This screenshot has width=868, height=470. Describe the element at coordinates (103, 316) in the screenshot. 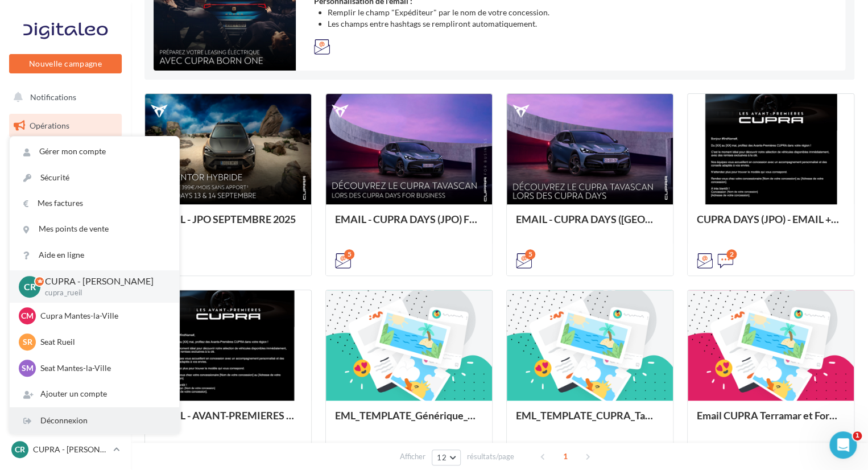

I see `p: Cupra Mantes-la-Ville` at that location.